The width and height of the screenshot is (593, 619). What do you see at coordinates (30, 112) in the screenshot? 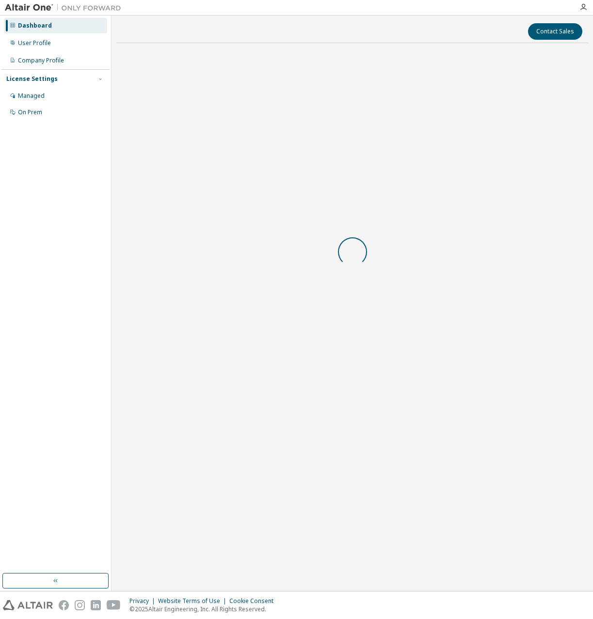
I see `div: On Prem` at bounding box center [30, 112].